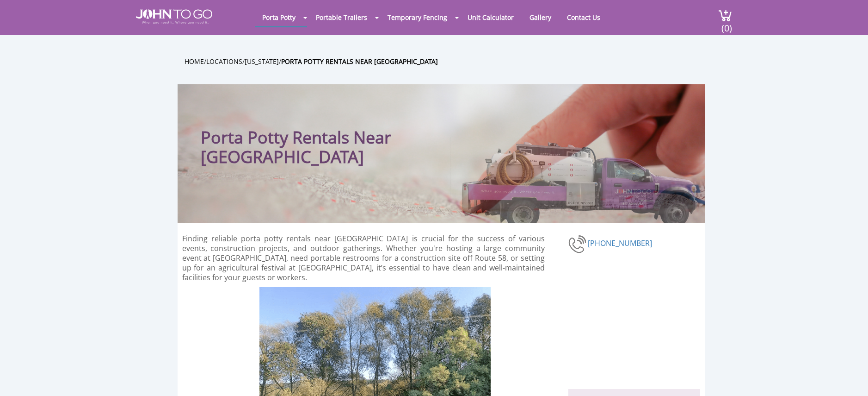 The image size is (868, 396). What do you see at coordinates (725, 15) in the screenshot?
I see `img: cart a` at bounding box center [725, 15].